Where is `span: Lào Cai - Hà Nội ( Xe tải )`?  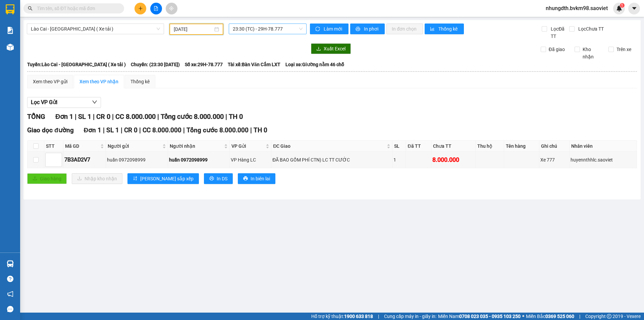 span: Lào Cai - Hà Nội ( Xe tải ) is located at coordinates (96, 29).